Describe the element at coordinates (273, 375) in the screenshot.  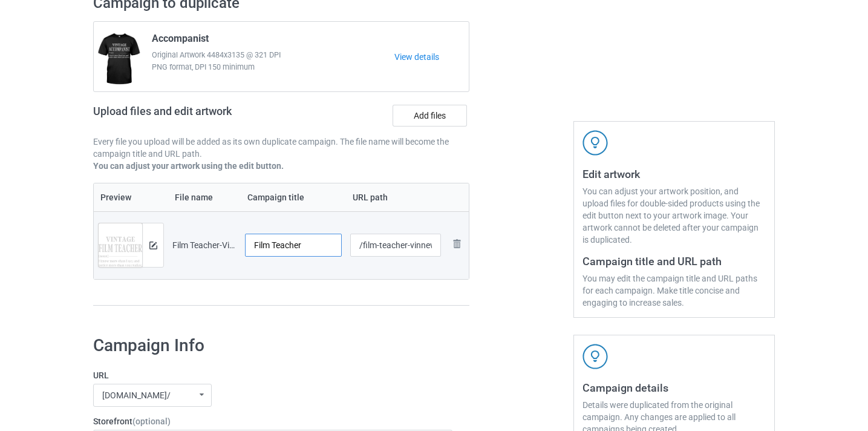
I see `label: URL` at that location.